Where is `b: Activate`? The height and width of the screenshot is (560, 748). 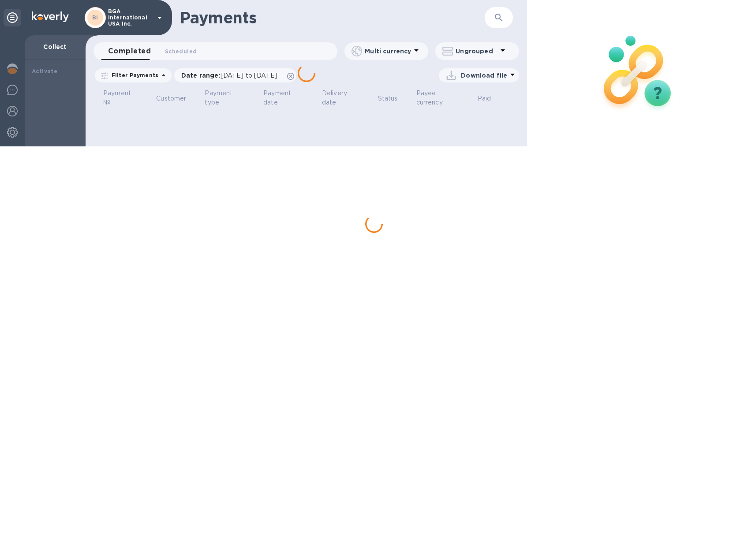
b: Activate is located at coordinates (45, 71).